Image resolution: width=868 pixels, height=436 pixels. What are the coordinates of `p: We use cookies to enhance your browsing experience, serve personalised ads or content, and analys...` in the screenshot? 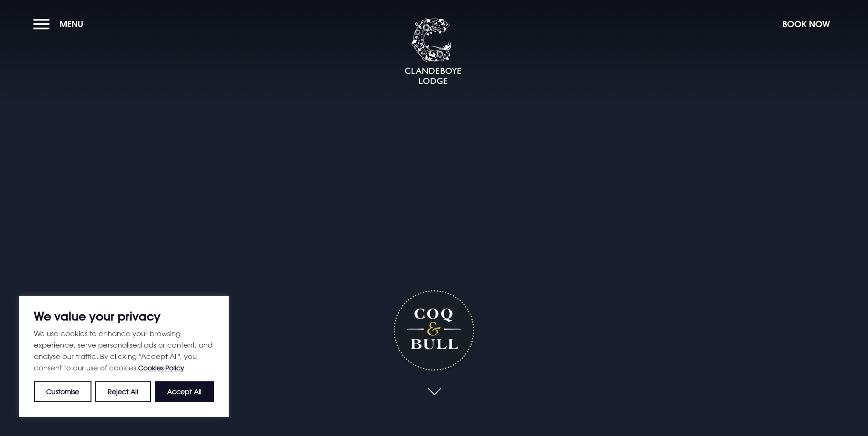 It's located at (124, 350).